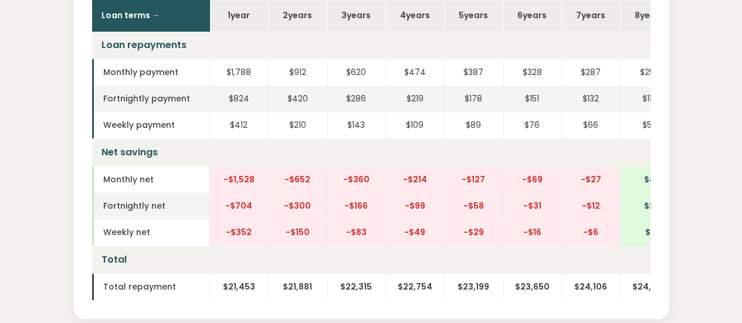 Image resolution: width=742 pixels, height=323 pixels. Describe the element at coordinates (415, 99) in the screenshot. I see `td: $219` at that location.